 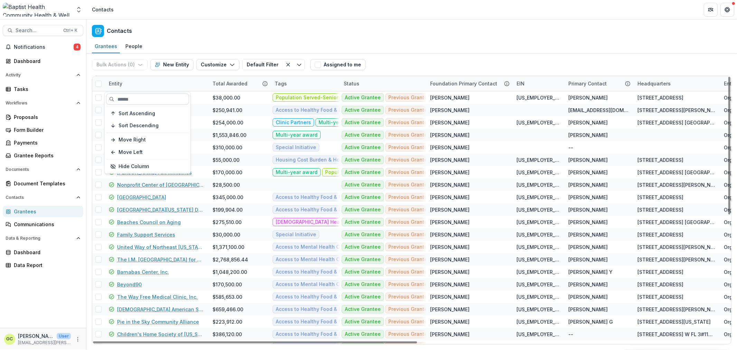 I want to click on p: User, so click(x=64, y=336).